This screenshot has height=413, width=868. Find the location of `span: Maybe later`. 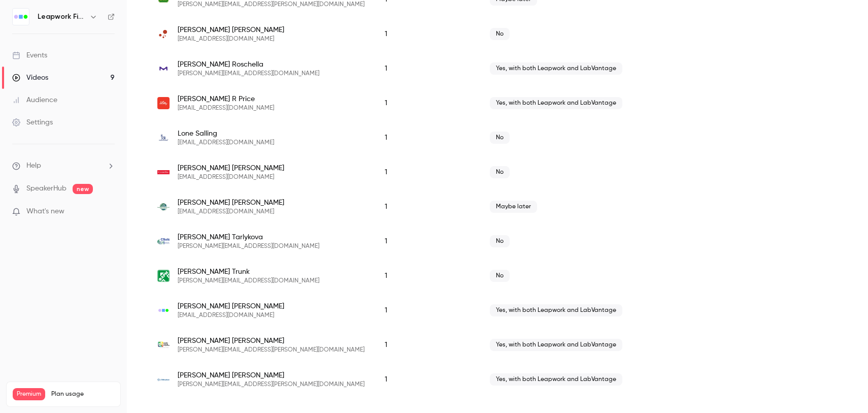

span: Maybe later is located at coordinates (513, 207).